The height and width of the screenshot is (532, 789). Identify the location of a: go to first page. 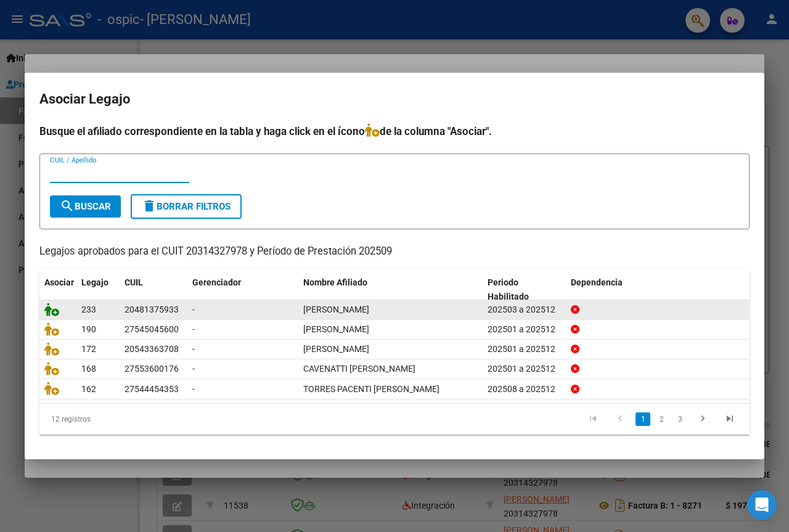
(593, 419).